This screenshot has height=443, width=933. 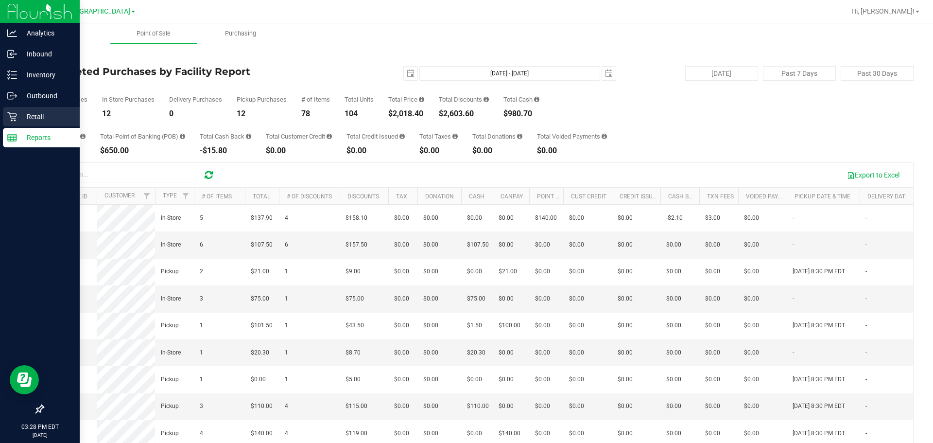 I want to click on div: Total Taxes, so click(x=439, y=136).